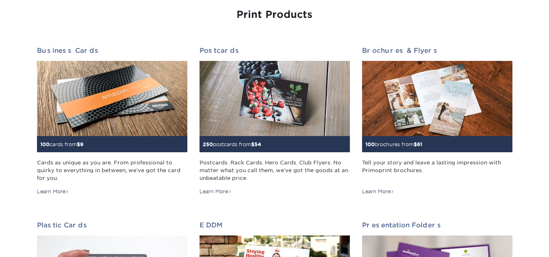 The image size is (549, 257). Describe the element at coordinates (275, 225) in the screenshot. I see `h2: EDDM` at that location.